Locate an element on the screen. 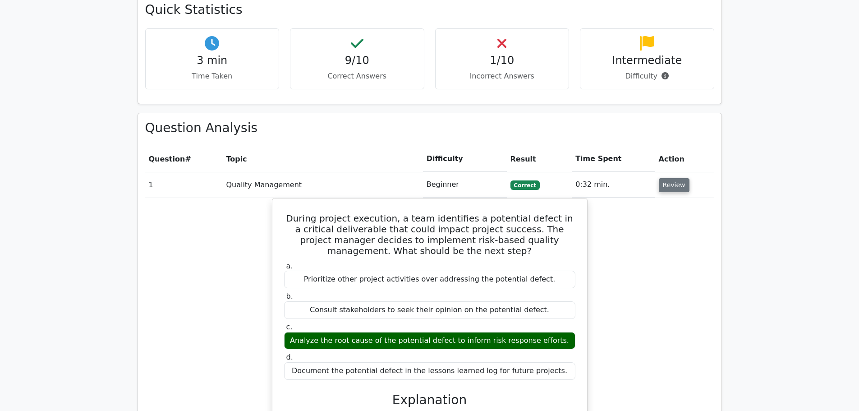 This screenshot has width=859, height=411. h4: 3 min is located at coordinates (212, 60).